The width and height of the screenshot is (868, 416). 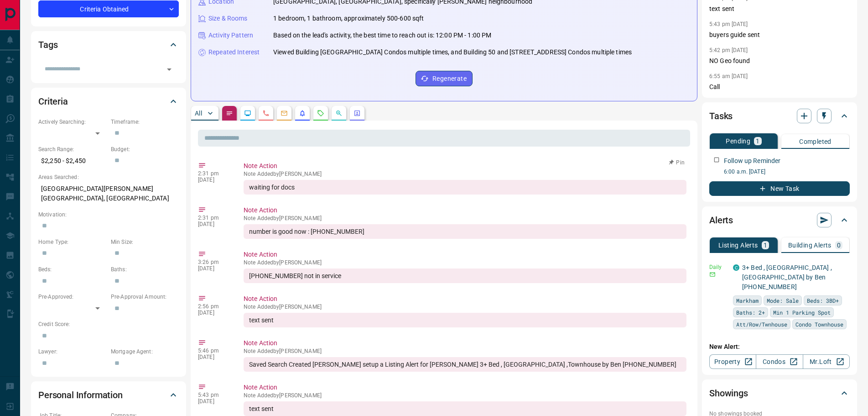 What do you see at coordinates (780, 393) in the screenshot?
I see `div: Showings` at bounding box center [780, 393].